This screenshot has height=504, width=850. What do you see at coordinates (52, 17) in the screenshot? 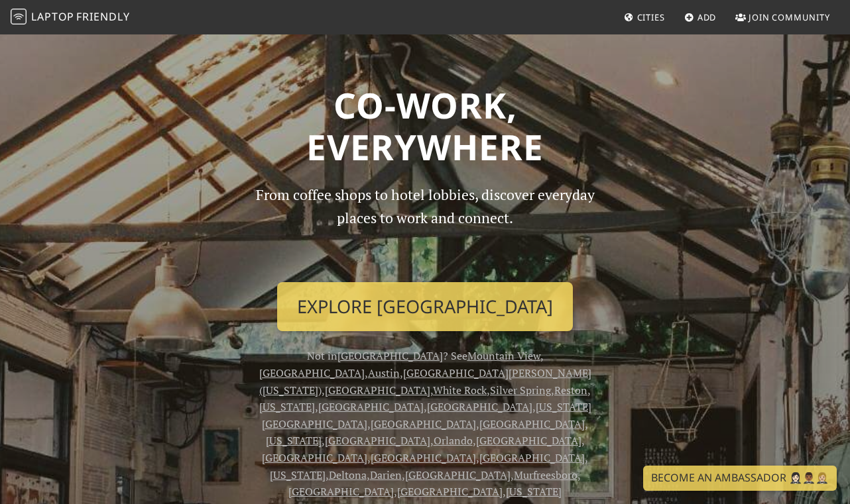
I see `span: Laptop` at bounding box center [52, 17].